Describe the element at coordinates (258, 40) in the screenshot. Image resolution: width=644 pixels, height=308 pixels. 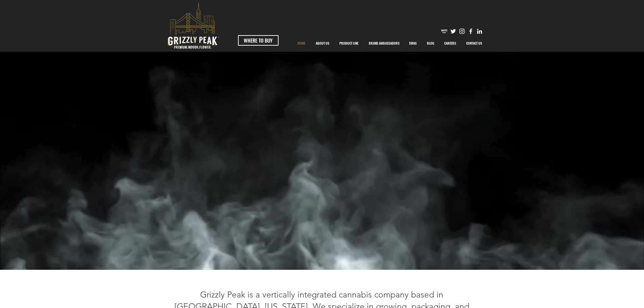
I see `a: WHERE TO BUY` at that location.